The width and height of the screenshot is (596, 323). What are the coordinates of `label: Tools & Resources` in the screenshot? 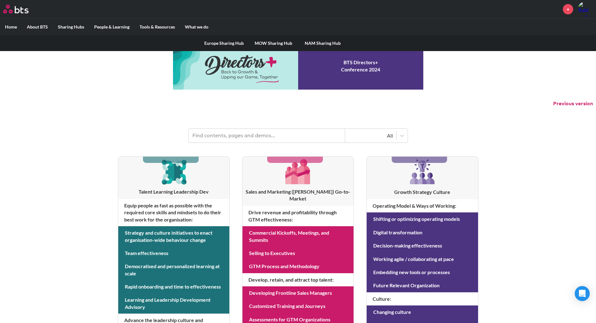 It's located at (157, 27).